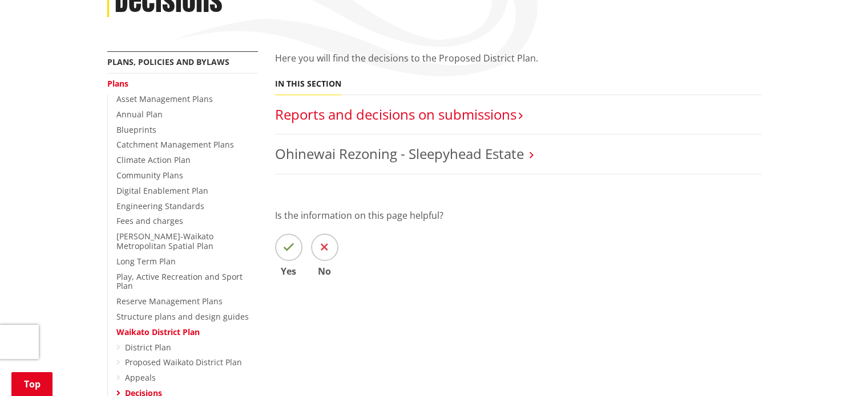 This screenshot has width=868, height=396. I want to click on a: Appeals, so click(141, 377).